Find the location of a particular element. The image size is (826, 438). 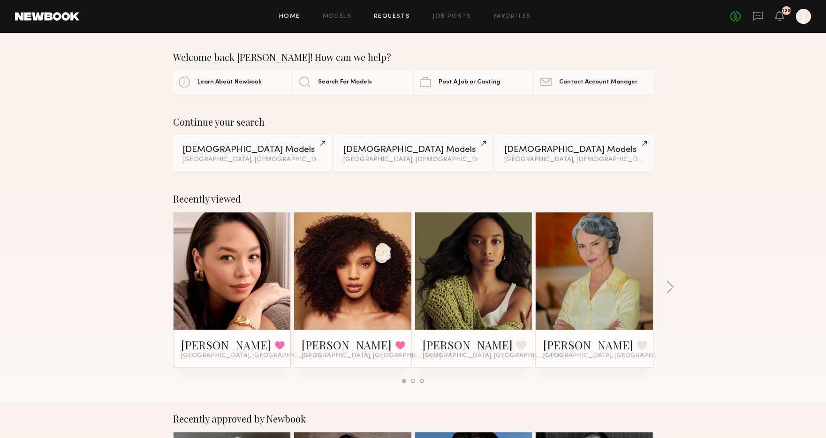

a: Post A Job or Casting is located at coordinates (473, 82).